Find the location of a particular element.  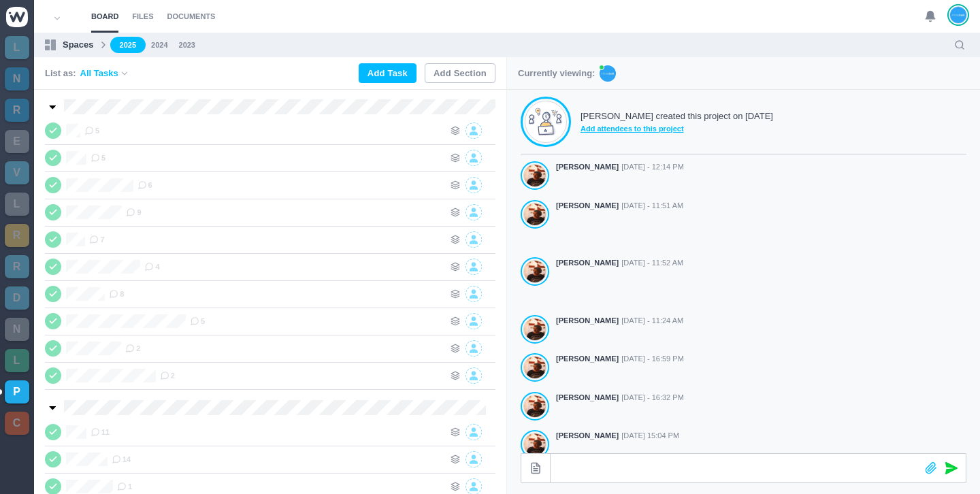

img: No messages is located at coordinates (546, 122).